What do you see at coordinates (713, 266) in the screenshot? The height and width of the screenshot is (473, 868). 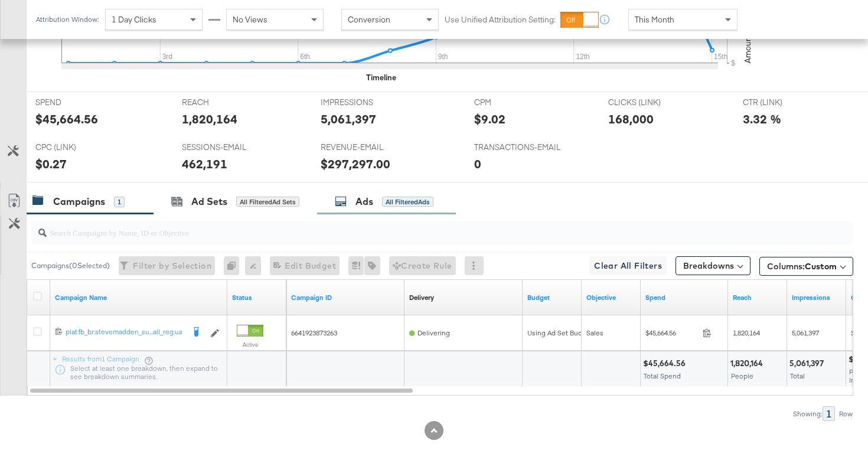 I see `button: Breakdowns` at bounding box center [713, 266].